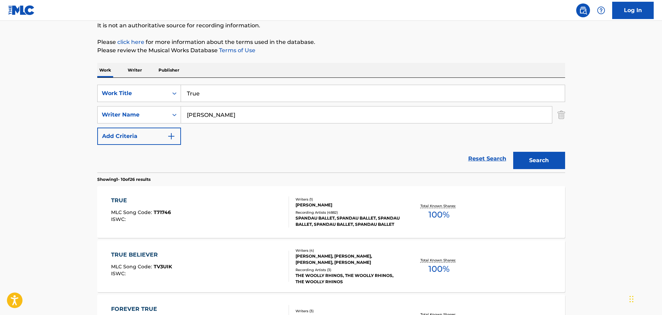 Image resolution: width=662 pixels, height=315 pixels. Describe the element at coordinates (487, 159) in the screenshot. I see `a: Reset Search` at that location.